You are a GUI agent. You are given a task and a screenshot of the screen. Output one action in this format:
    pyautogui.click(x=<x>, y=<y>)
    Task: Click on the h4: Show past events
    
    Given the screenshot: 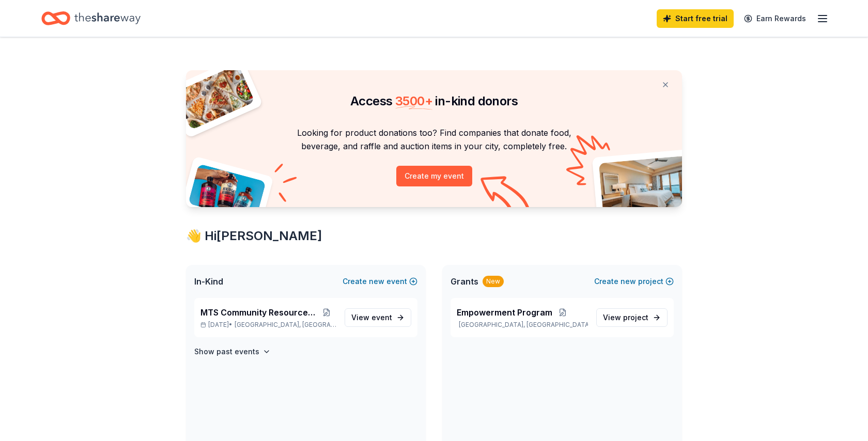 What is the action you would take?
    pyautogui.click(x=227, y=352)
    